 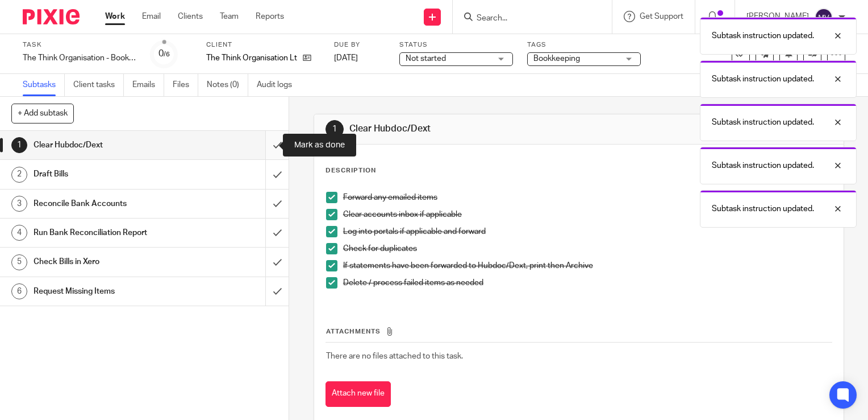 I want to click on a: Reports, so click(x=270, y=16).